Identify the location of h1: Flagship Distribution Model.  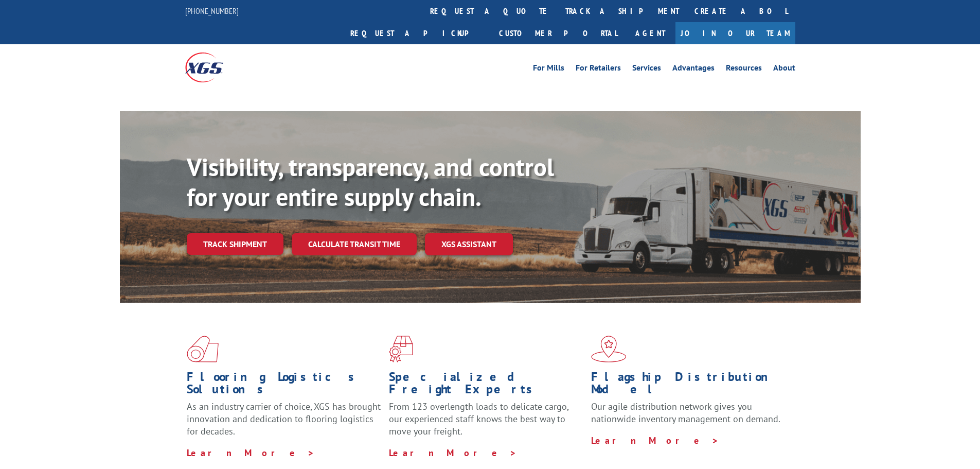
(689, 386).